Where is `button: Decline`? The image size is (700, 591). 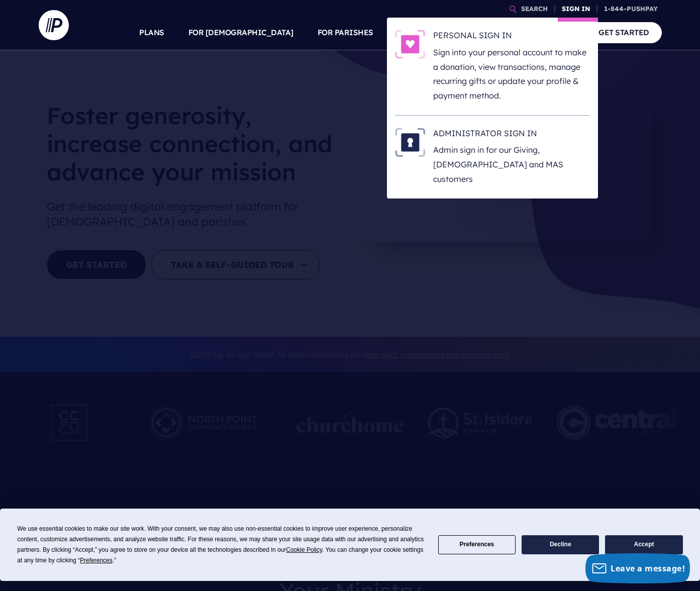
button: Decline is located at coordinates (561, 545).